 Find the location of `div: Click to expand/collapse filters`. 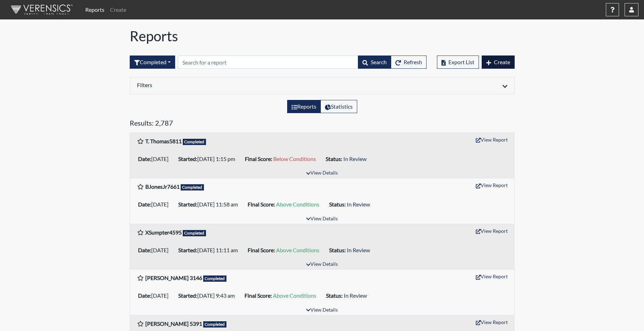

div: Click to expand/collapse filters is located at coordinates (322, 86).